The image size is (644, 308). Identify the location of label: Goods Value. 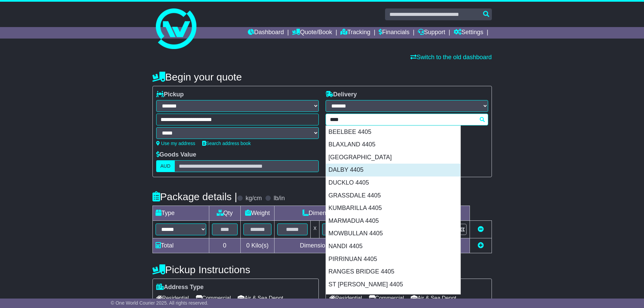
(176, 155).